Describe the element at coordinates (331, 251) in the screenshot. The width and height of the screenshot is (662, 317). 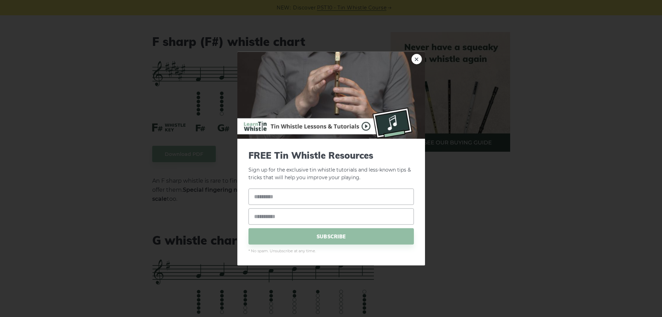
I see `span: * No spam. Unsubscribe at any time.` at that location.